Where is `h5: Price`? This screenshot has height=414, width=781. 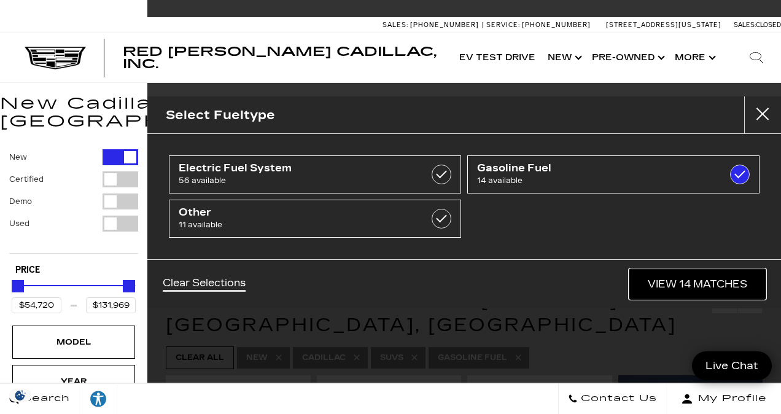 h5: Price is located at coordinates (74, 270).